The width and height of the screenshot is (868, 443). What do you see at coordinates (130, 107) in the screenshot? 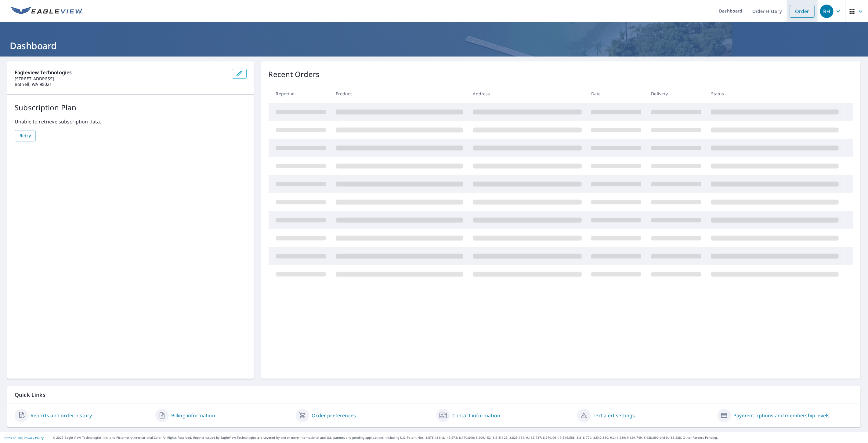
I see `p: Subscription Plan` at bounding box center [130, 107].